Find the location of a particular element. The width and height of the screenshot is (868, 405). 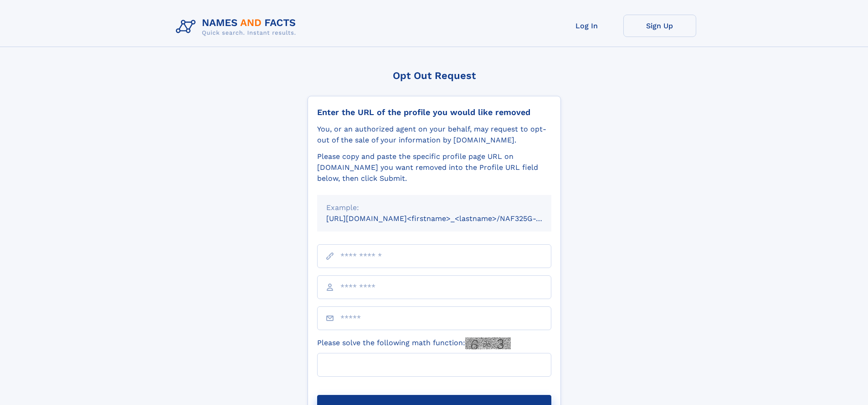

div: Example: is located at coordinates (434, 208).